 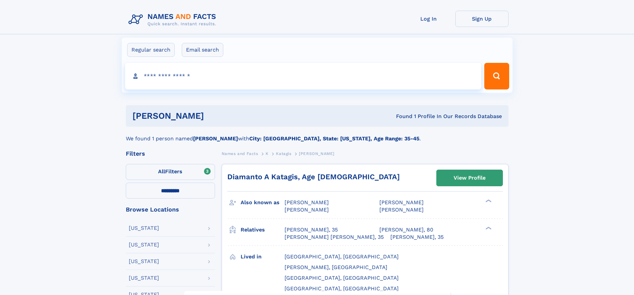 What do you see at coordinates (174, 20) in the screenshot?
I see `img: Logo Names and Facts` at bounding box center [174, 20].